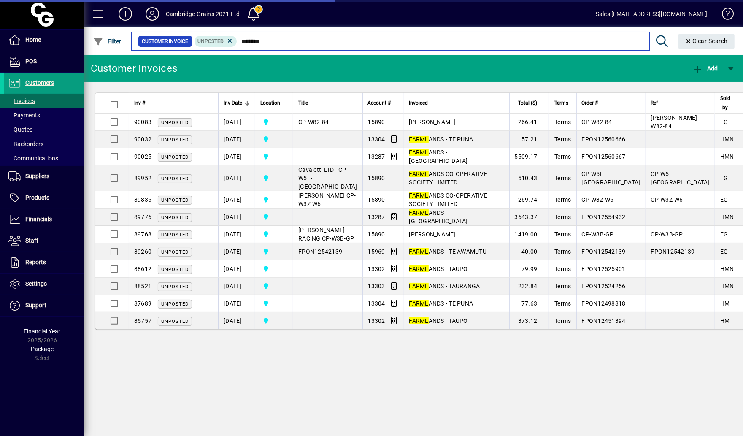 The width and height of the screenshot is (743, 436). I want to click on span: FPON12498818, so click(604, 303).